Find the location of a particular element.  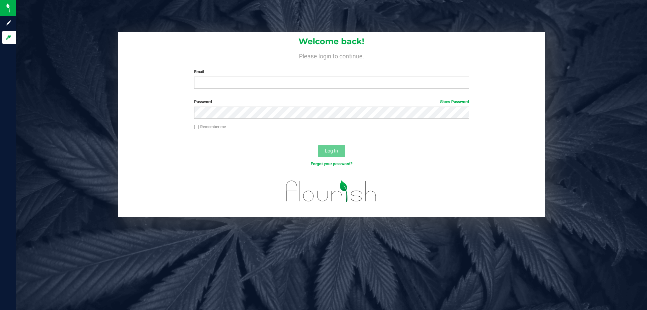

a: Forgot your password? is located at coordinates (331, 164).